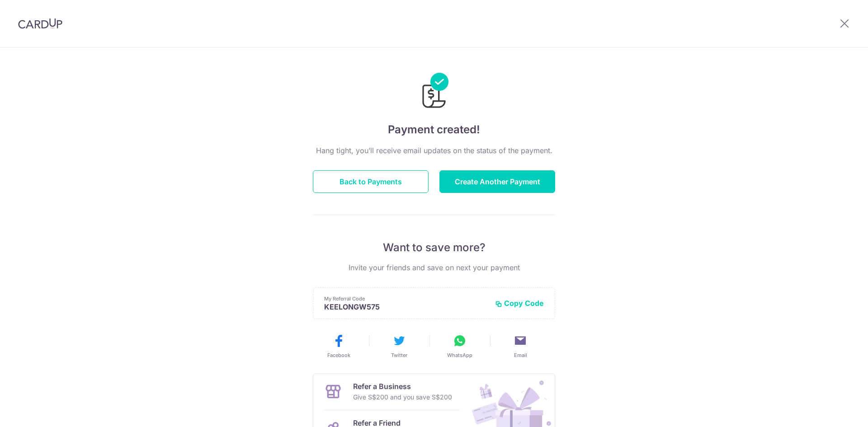  I want to click on p: Want to save more?, so click(434, 248).